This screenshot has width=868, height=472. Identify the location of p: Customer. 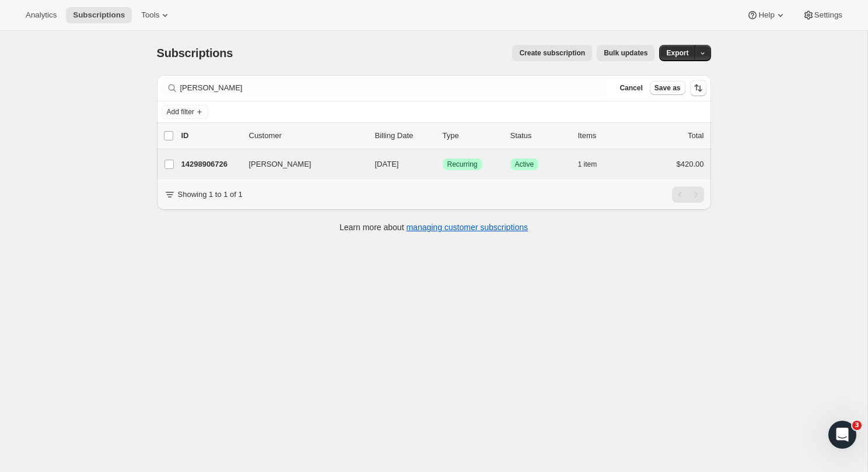
(307, 136).